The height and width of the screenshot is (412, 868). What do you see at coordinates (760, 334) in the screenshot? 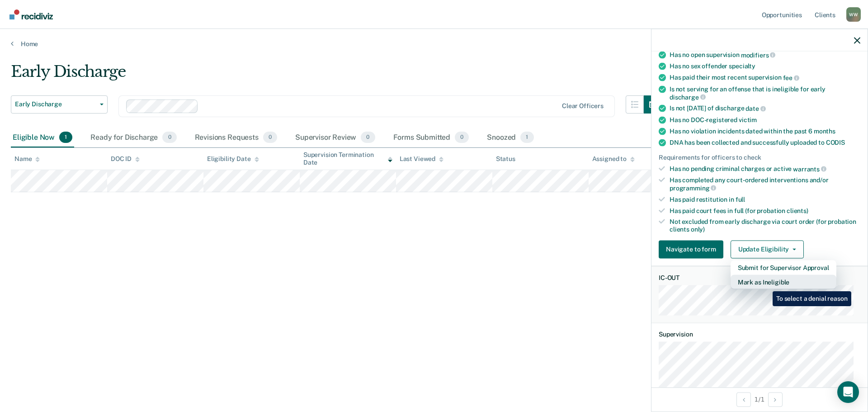
I see `dt: Supervision` at bounding box center [760, 334].